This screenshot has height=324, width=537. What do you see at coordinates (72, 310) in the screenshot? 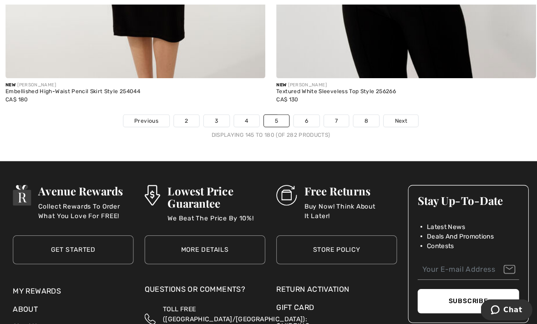
I see `div: About` at bounding box center [72, 310].